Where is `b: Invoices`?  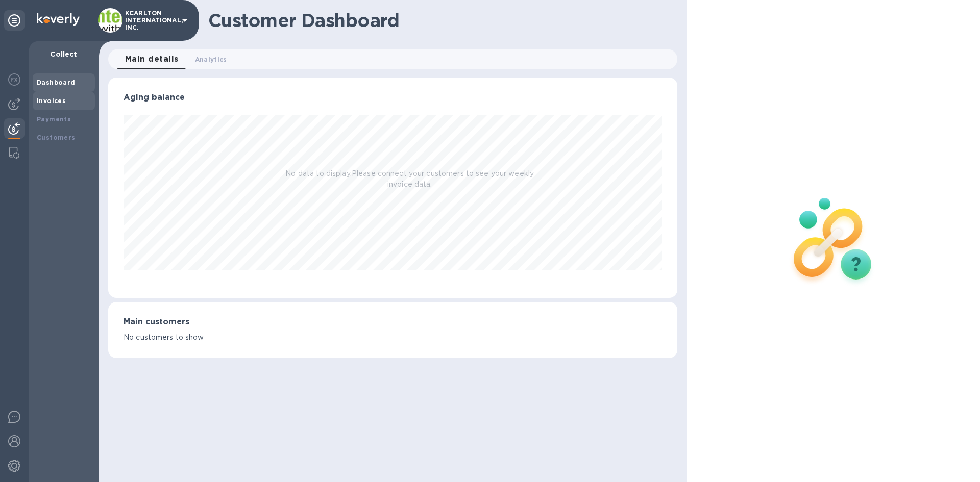
b: Invoices is located at coordinates (51, 101).